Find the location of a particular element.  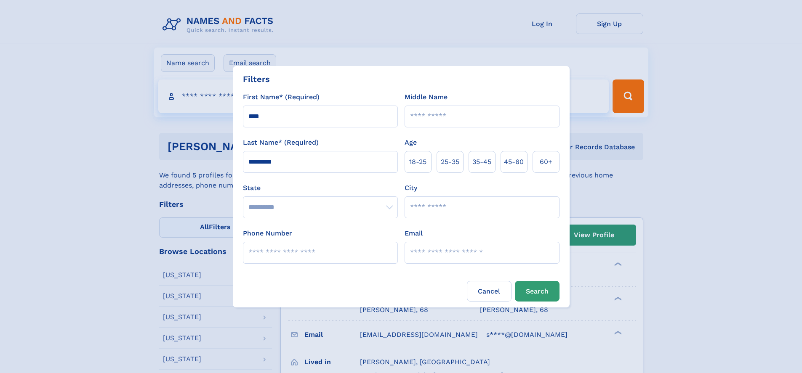

label: Phone Number is located at coordinates (267, 234).